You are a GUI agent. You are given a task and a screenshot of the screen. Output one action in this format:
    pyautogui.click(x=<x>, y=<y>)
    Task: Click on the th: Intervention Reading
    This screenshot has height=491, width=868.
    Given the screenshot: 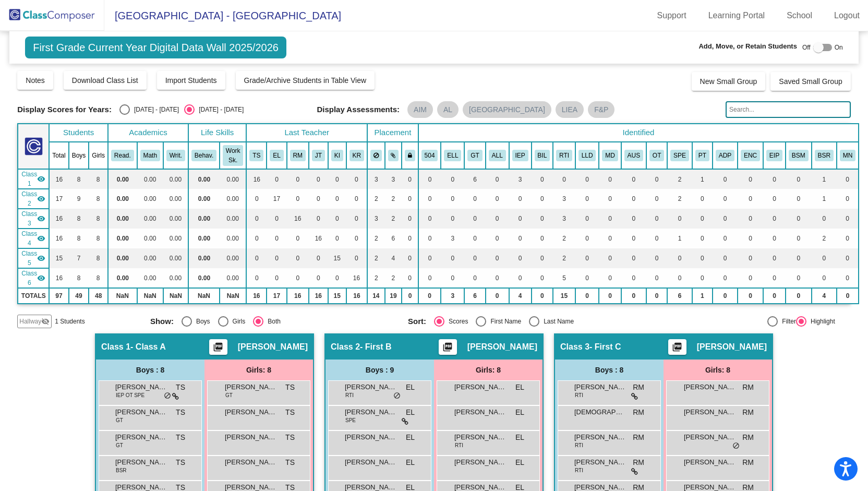 What is the action you would take?
    pyautogui.click(x=824, y=156)
    